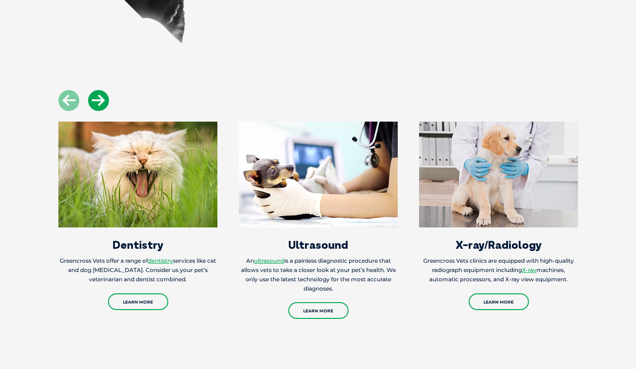  I want to click on a: X-ray, so click(529, 269).